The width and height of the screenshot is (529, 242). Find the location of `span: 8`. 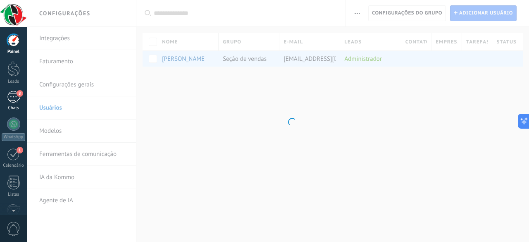

span: 8 is located at coordinates (20, 93).